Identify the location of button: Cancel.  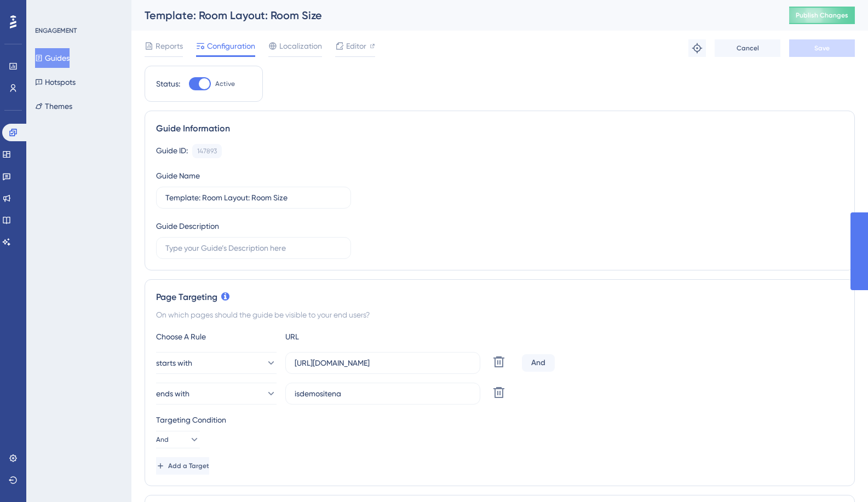
(747, 48).